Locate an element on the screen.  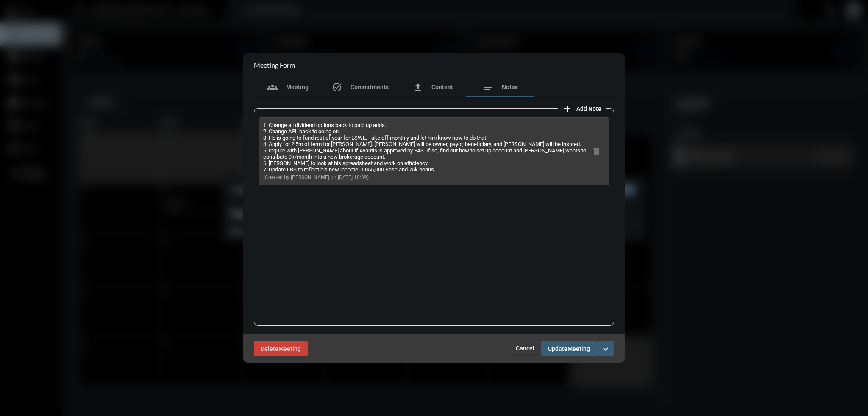
span: Add Note is located at coordinates (588, 109).